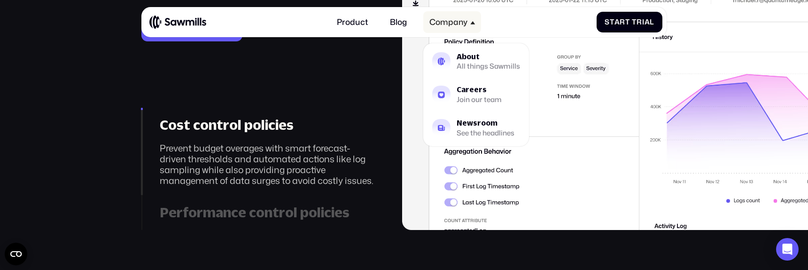  Describe the element at coordinates (476, 128) in the screenshot. I see `a: NewsroomSee the headlines` at that location.